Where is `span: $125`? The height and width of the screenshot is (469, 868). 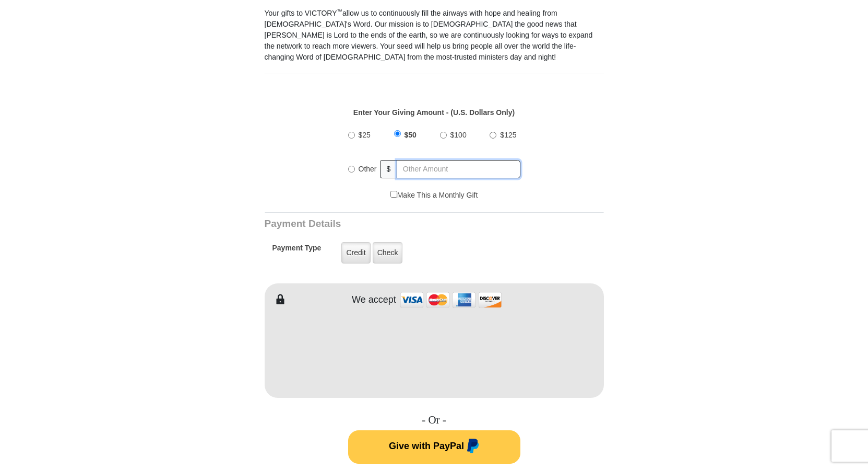 span: $125 is located at coordinates (508, 135).